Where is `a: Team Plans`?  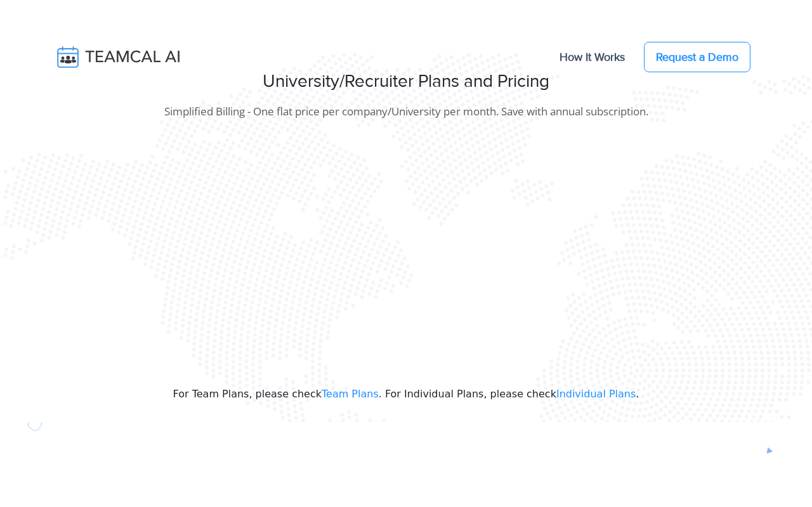 a: Team Plans is located at coordinates (350, 393).